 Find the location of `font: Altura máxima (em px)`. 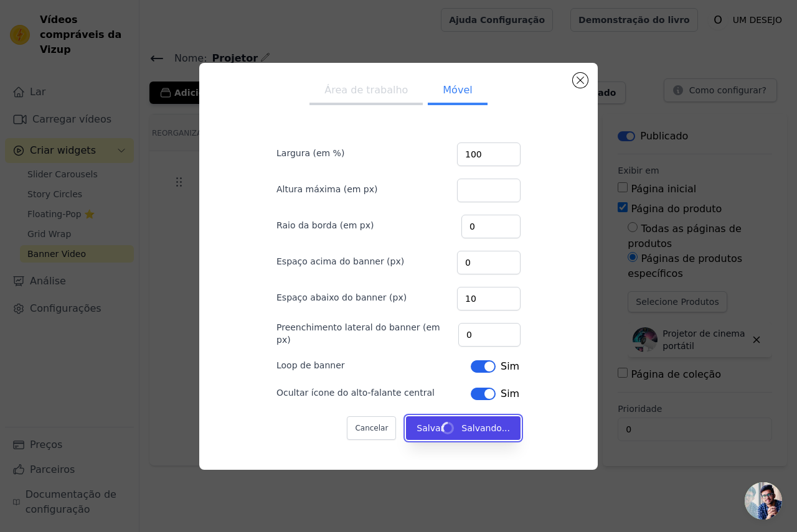

font: Altura máxima (em px) is located at coordinates (327, 189).